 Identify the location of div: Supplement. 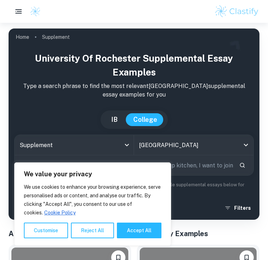
(74, 145).